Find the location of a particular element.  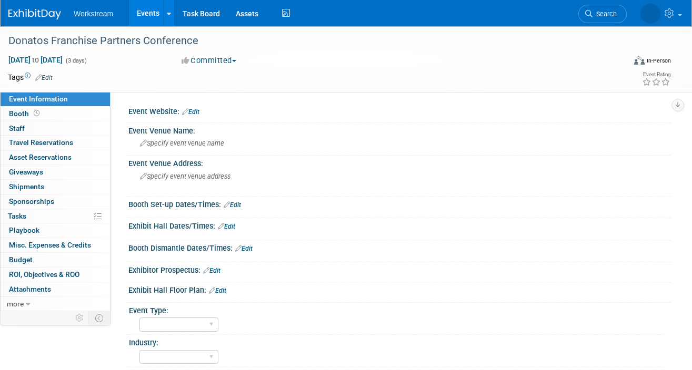

span: Playbook is located at coordinates (24, 230).